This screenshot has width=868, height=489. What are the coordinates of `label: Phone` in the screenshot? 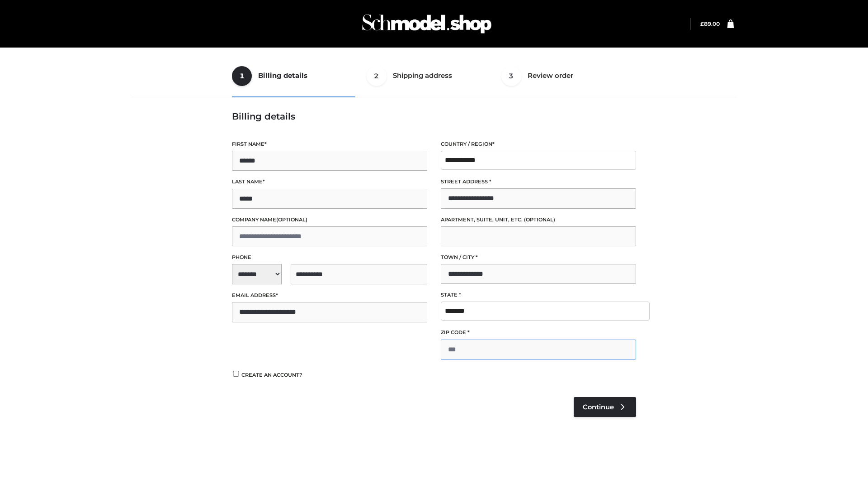 It's located at (330, 257).